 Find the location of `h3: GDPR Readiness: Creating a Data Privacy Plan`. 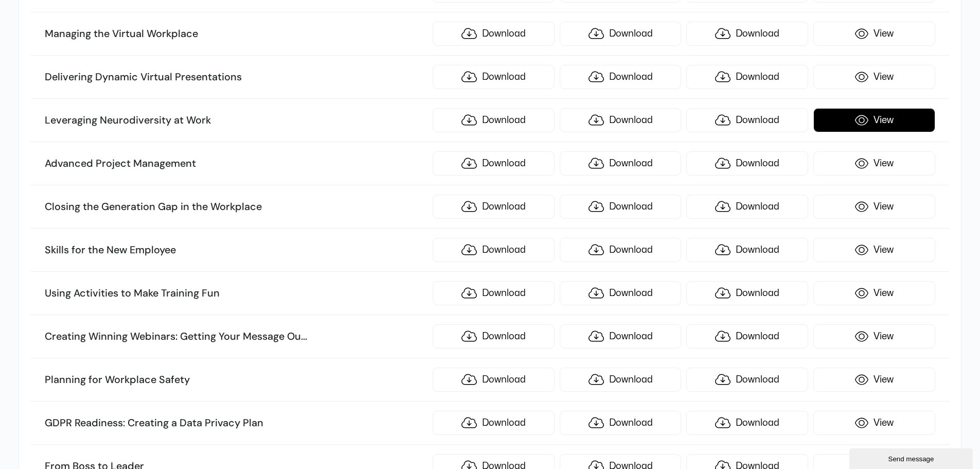

h3: GDPR Readiness: Creating a Data Privacy Plan is located at coordinates (236, 423).